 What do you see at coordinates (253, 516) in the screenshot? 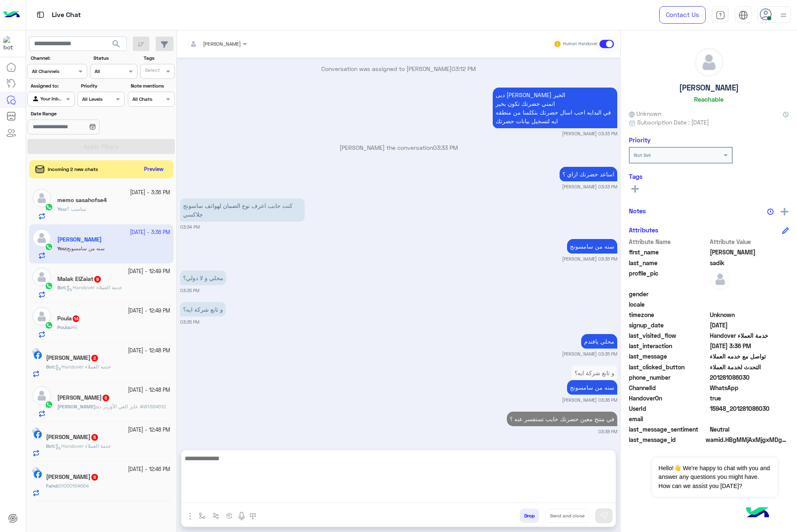
I see `img: make a call` at bounding box center [253, 516].